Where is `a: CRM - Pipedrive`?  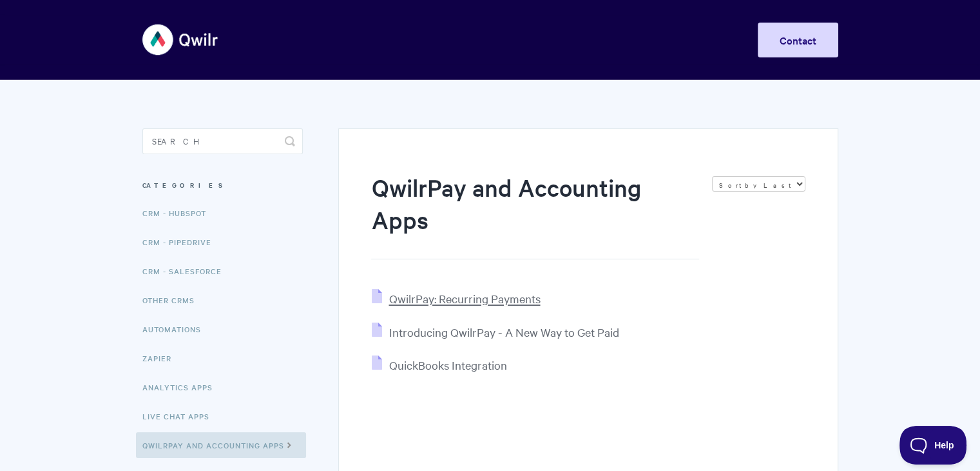
a: CRM - Pipedrive is located at coordinates (182, 242).